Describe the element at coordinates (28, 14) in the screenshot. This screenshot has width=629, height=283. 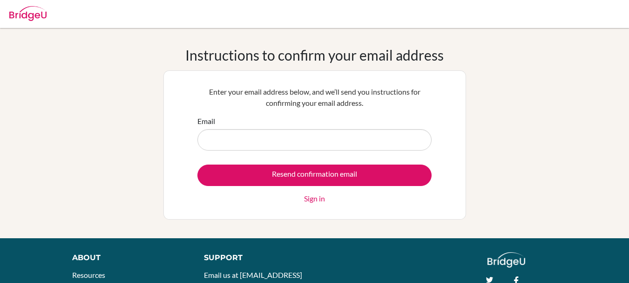
I see `img: Bridge-U` at that location.